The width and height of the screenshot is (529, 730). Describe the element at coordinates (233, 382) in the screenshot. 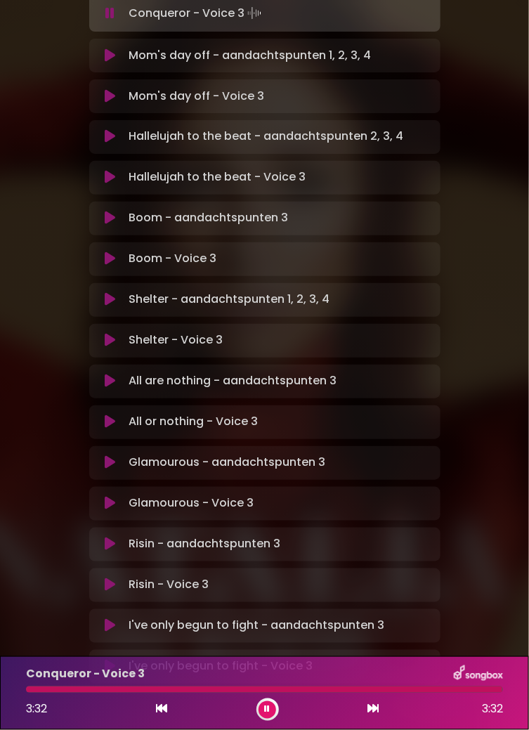

I see `p: All are nothing - aandachtspunten 3` at that location.